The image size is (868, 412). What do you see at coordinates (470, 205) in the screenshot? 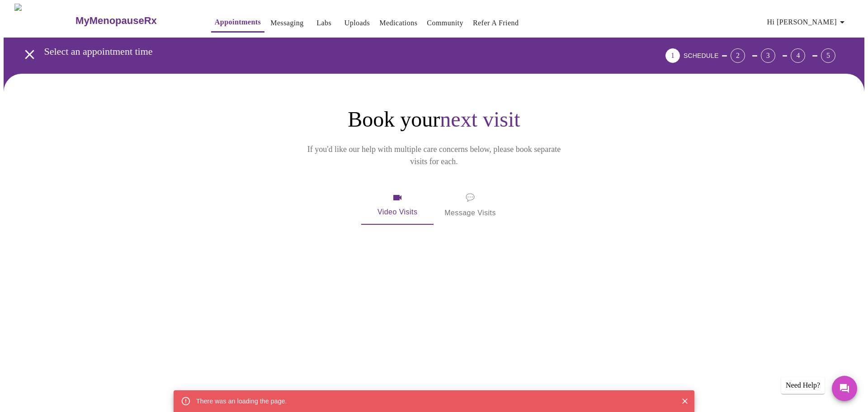
I see `span: Message Visits` at bounding box center [470, 205].